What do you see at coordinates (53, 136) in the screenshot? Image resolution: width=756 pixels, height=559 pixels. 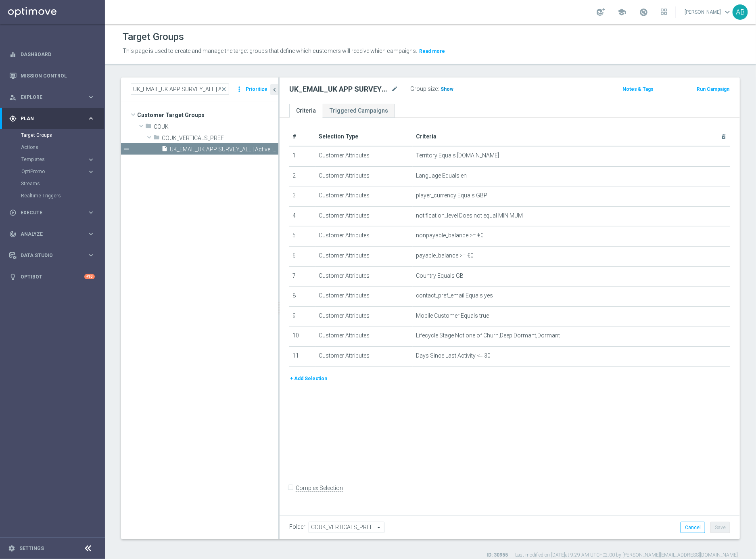 I see `a: Target Groups` at bounding box center [53, 136].